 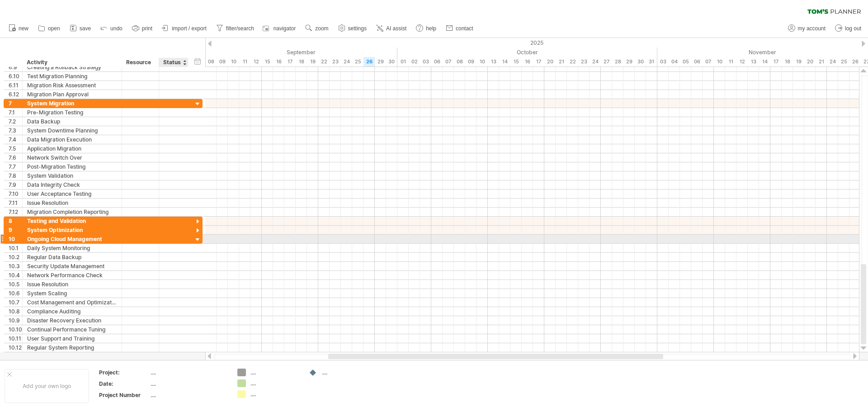 I want to click on div: Thursday, 11 September 2025, so click(x=245, y=62).